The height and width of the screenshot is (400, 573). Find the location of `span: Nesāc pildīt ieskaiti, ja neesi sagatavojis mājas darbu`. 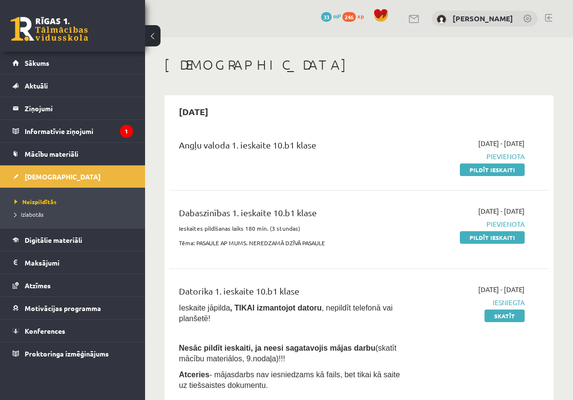

span: Nesāc pildīt ieskaiti, ja neesi sagatavojis mājas darbu is located at coordinates (277, 348).